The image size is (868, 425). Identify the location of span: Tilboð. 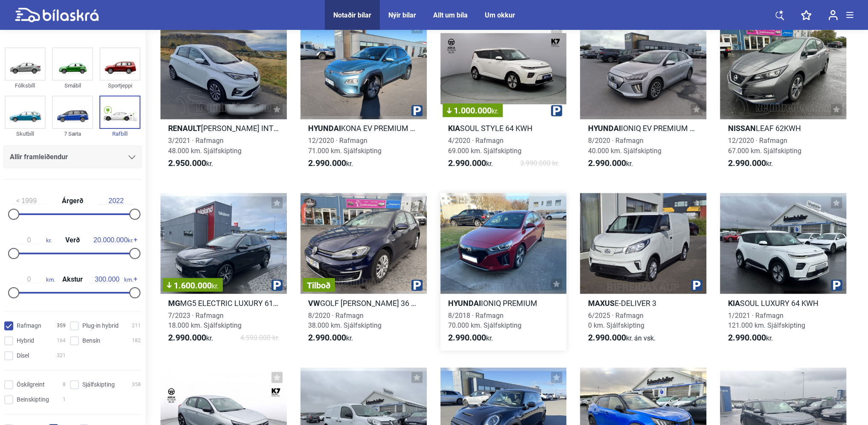
(319, 285).